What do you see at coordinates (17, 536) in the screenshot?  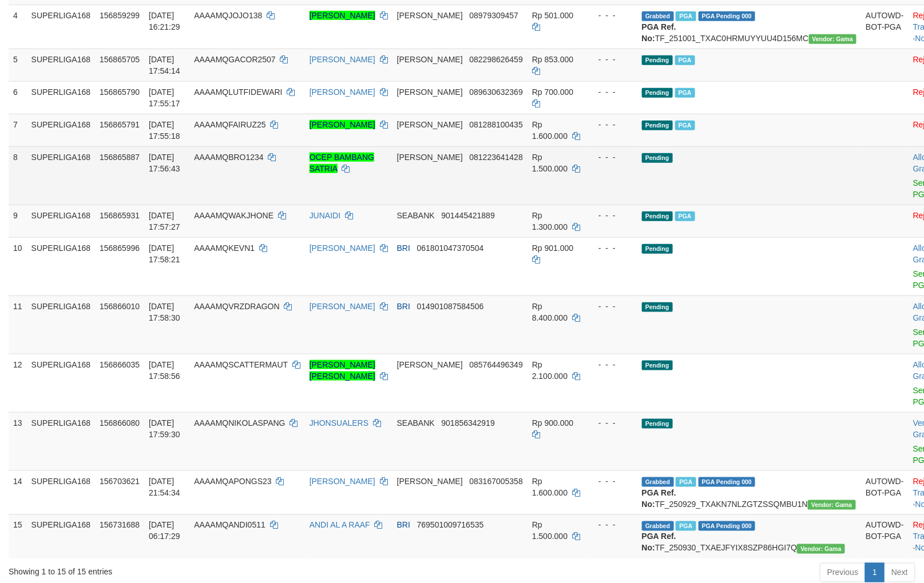 I see `td: 15` at bounding box center [17, 536].